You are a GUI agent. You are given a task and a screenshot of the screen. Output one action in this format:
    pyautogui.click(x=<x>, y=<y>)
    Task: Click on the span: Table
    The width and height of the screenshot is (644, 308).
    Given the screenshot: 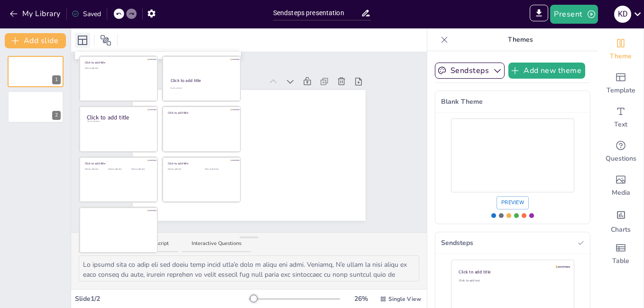 What is the action you would take?
    pyautogui.click(x=620, y=261)
    